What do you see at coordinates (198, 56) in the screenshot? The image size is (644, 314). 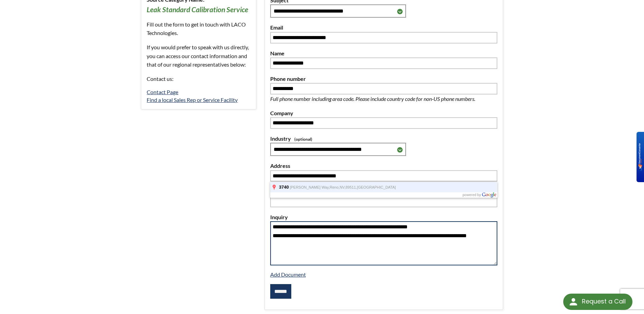 I see `p: If you would prefer to speak with us directly, you can access our contact information and that of...` at bounding box center [198, 56].